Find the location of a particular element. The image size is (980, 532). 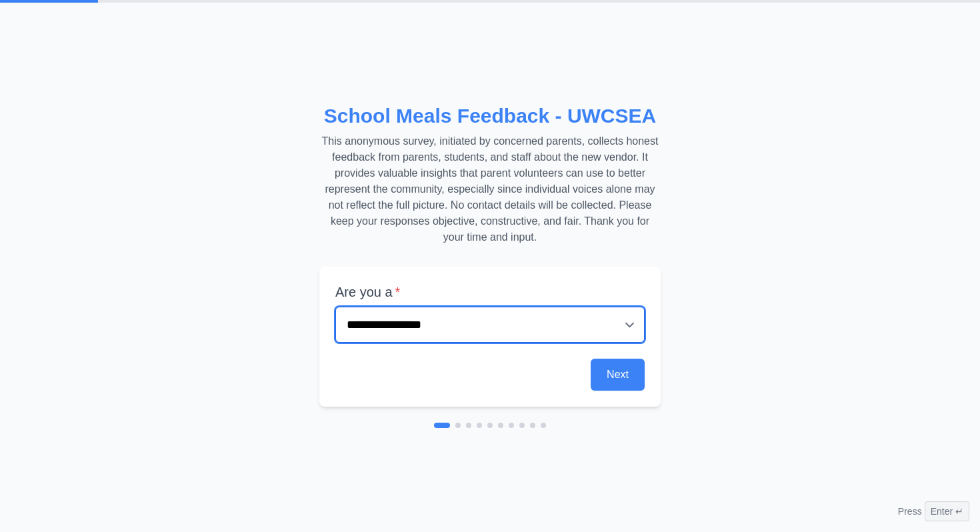

h2: School Meals Feedback - UWCSEA is located at coordinates (490, 116).